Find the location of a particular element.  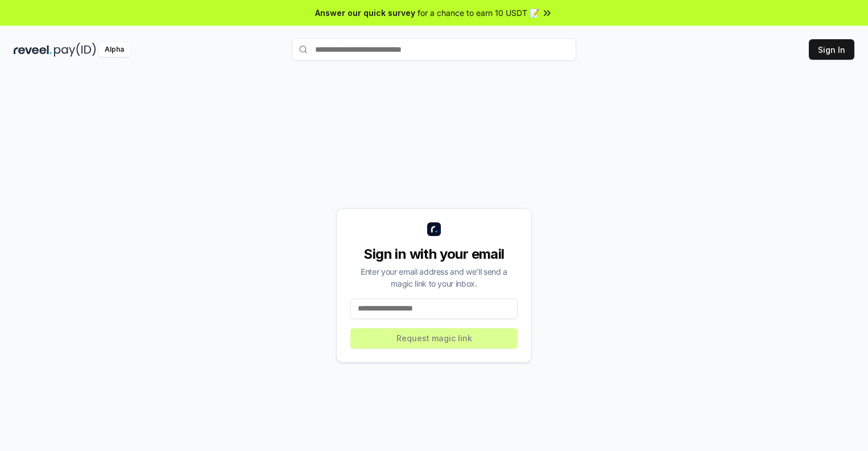

span: Answer our quick survey is located at coordinates (365, 13).